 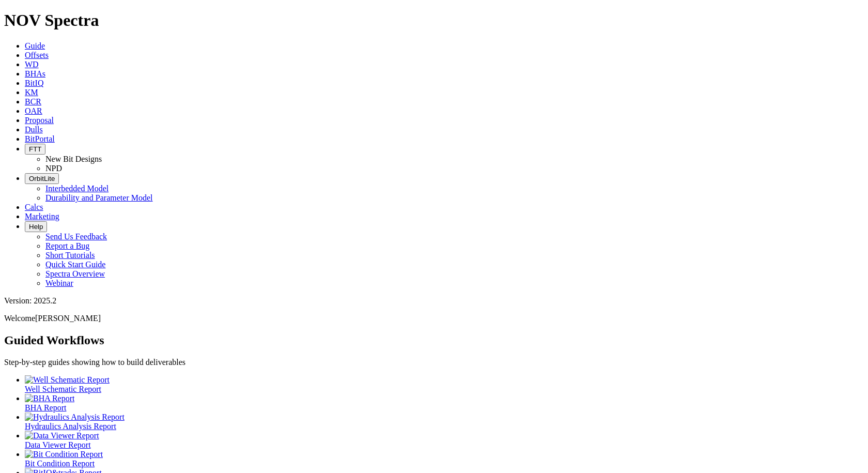 I want to click on a: BHAs, so click(x=35, y=73).